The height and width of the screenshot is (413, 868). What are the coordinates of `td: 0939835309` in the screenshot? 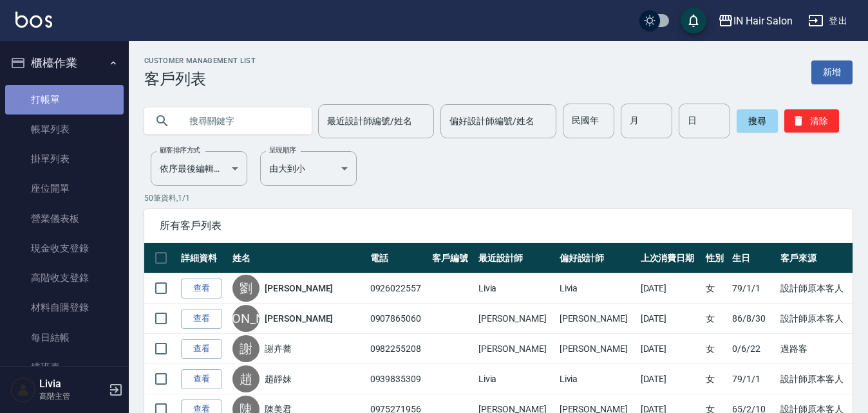 It's located at (398, 379).